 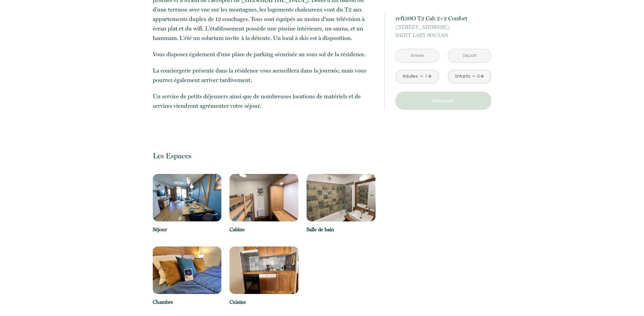 What do you see at coordinates (443, 101) in the screenshot?
I see `p: Réserver` at bounding box center [443, 101].